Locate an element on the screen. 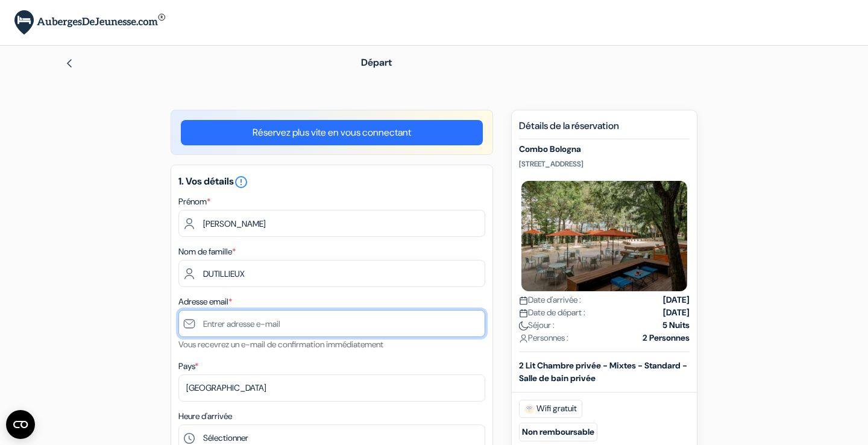 Image resolution: width=868 pixels, height=445 pixels. b: 2 Lit Chambre privée - Mixtes - Standard - Salle de bain privée is located at coordinates (603, 371).